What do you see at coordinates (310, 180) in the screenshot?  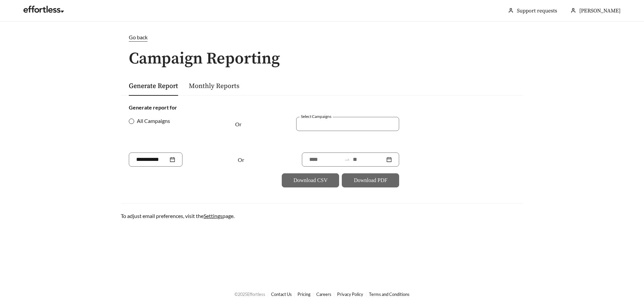 I see `button: Download CSV` at bounding box center [310, 180].